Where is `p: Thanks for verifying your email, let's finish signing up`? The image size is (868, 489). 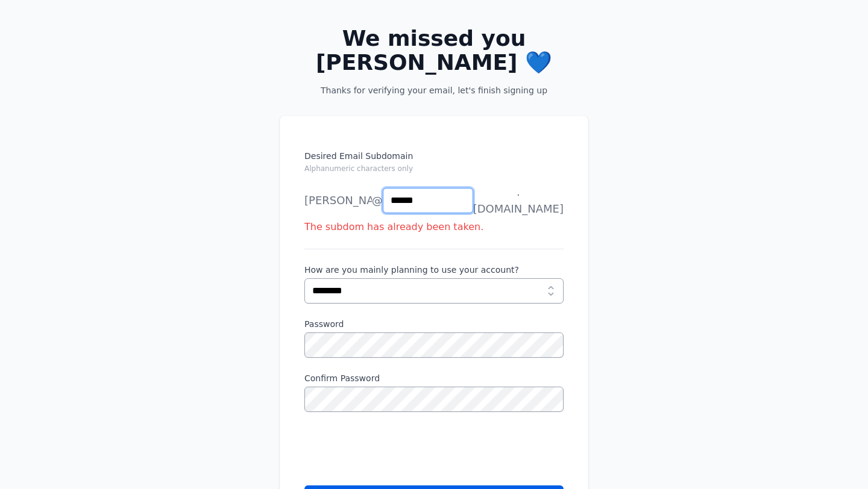 p: Thanks for verifying your email, let's finish signing up is located at coordinates (434, 91).